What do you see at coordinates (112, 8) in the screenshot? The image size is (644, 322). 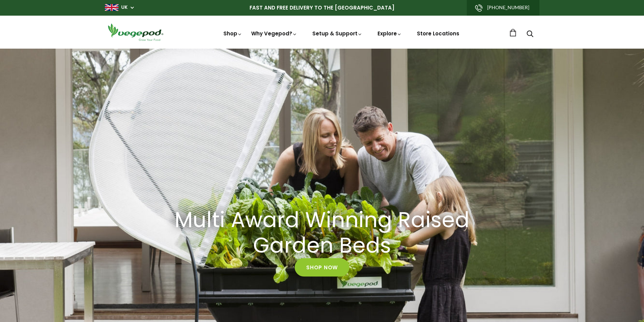 I see `img: gb_large.png` at bounding box center [112, 8].